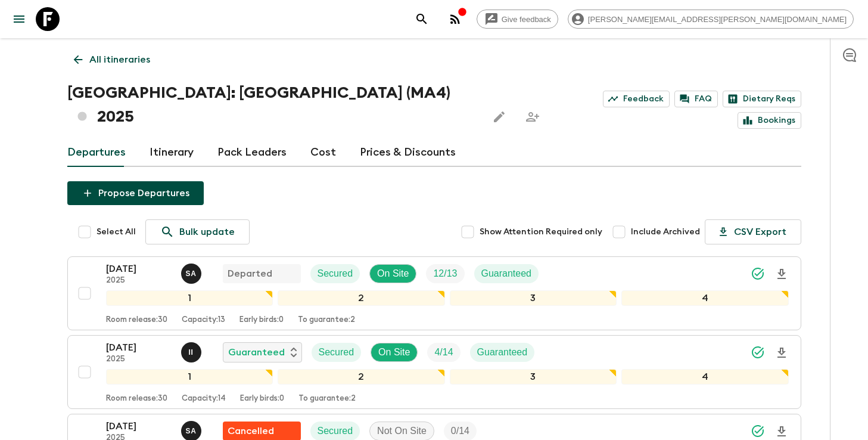 The image size is (868, 440). I want to click on a: Itinerary, so click(172, 153).